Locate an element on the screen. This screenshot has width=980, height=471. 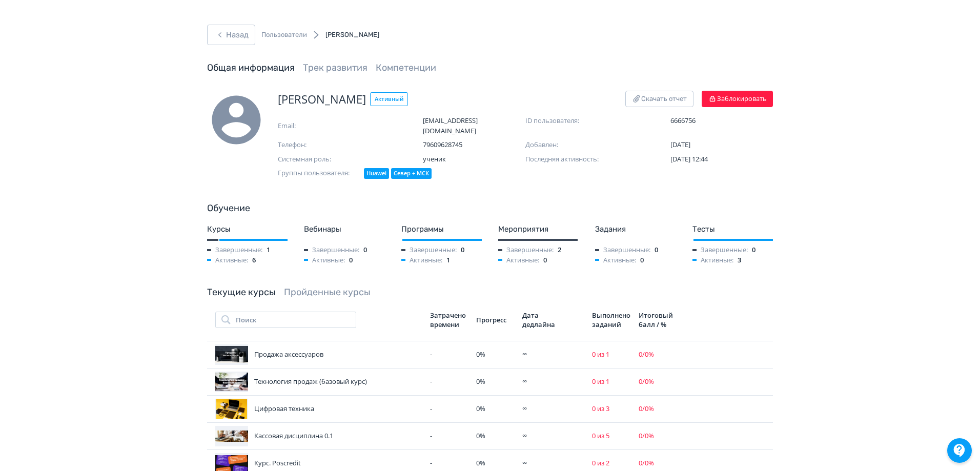
div: Программы is located at coordinates (441, 229).